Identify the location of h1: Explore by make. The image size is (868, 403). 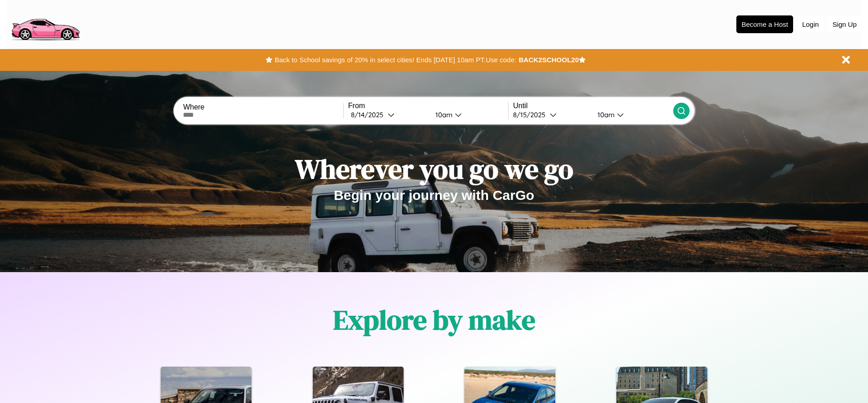
(434, 319).